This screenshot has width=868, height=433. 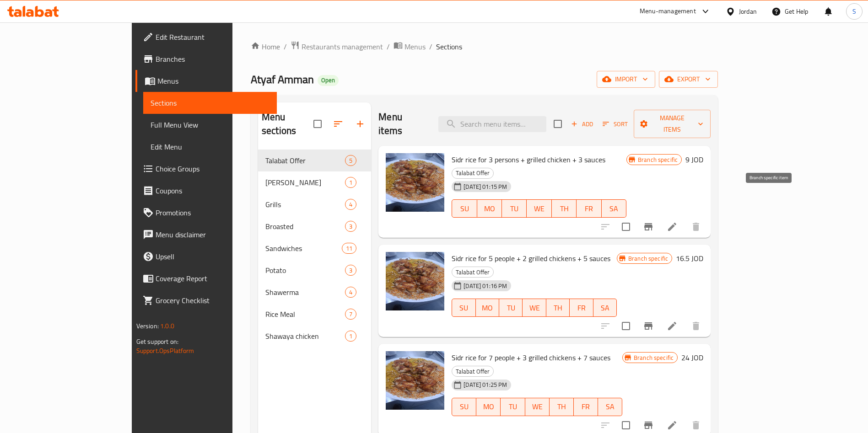 I want to click on h6: 24 JOD, so click(x=692, y=358).